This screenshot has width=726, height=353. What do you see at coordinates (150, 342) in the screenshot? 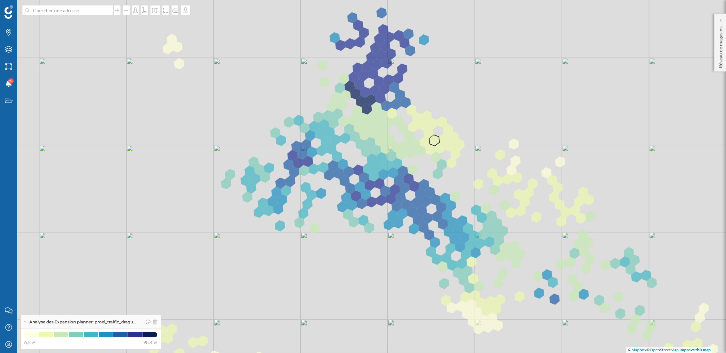
I see `span: 98,4 %` at bounding box center [150, 342].